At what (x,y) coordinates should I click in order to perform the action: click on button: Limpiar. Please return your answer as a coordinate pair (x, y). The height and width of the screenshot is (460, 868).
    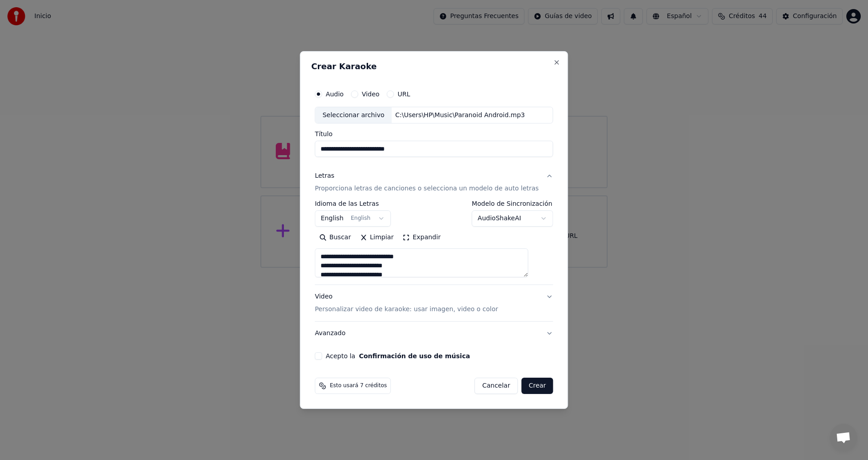
    Looking at the image, I should click on (377, 238).